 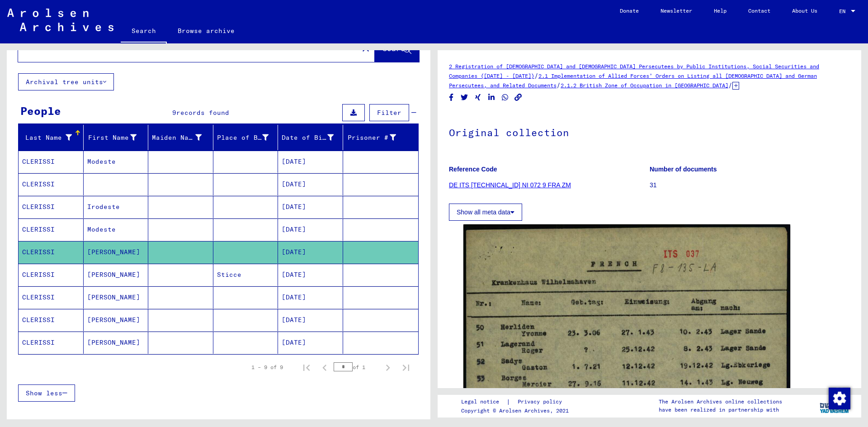 I want to click on button: Archival tree units, so click(x=66, y=82).